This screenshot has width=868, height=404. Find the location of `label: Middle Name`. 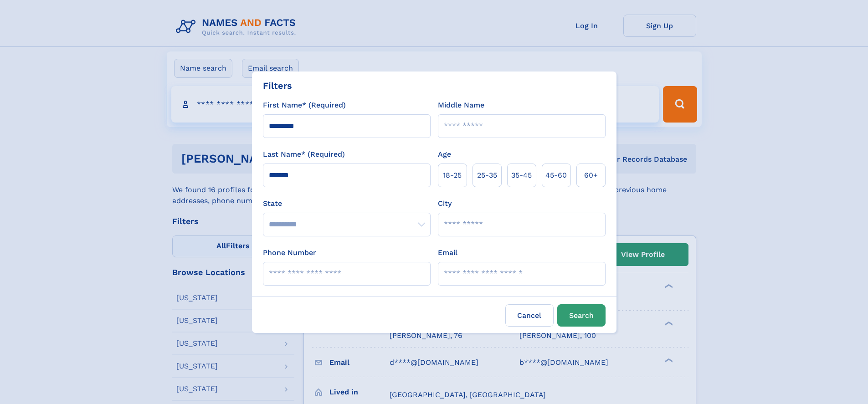

label: Middle Name is located at coordinates (461, 105).